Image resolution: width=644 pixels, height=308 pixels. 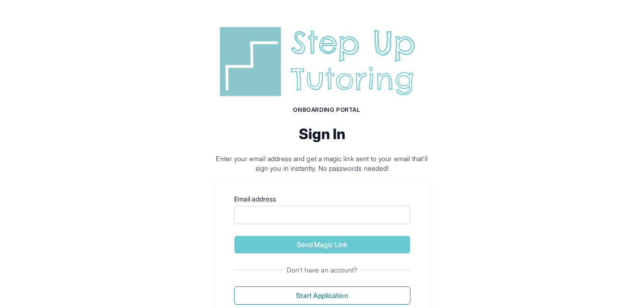 What do you see at coordinates (322, 164) in the screenshot?
I see `p: Enter your email address and get a magic link sent to your email that'll sign you in instantly. N...` at bounding box center [322, 164].